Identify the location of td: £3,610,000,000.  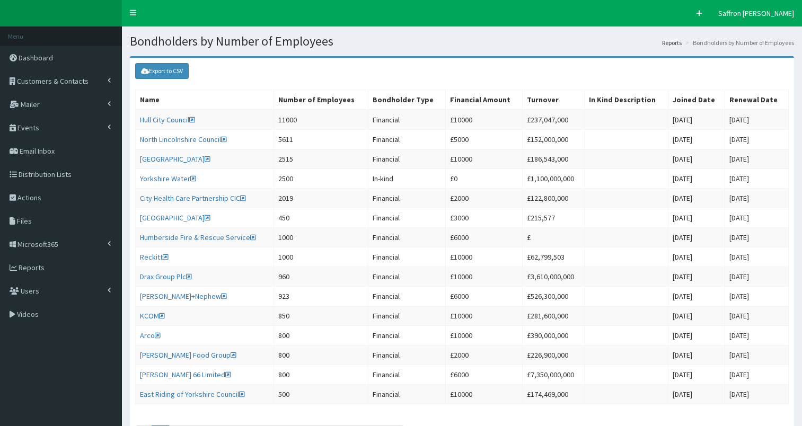
(553, 277).